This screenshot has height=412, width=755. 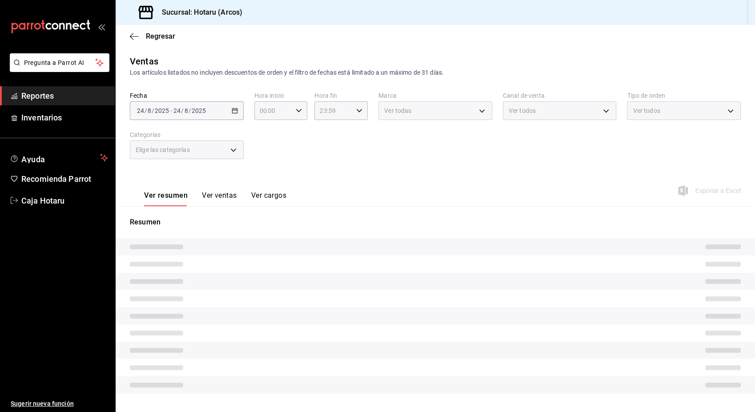 What do you see at coordinates (152, 36) in the screenshot?
I see `button: Regresar` at bounding box center [152, 36].